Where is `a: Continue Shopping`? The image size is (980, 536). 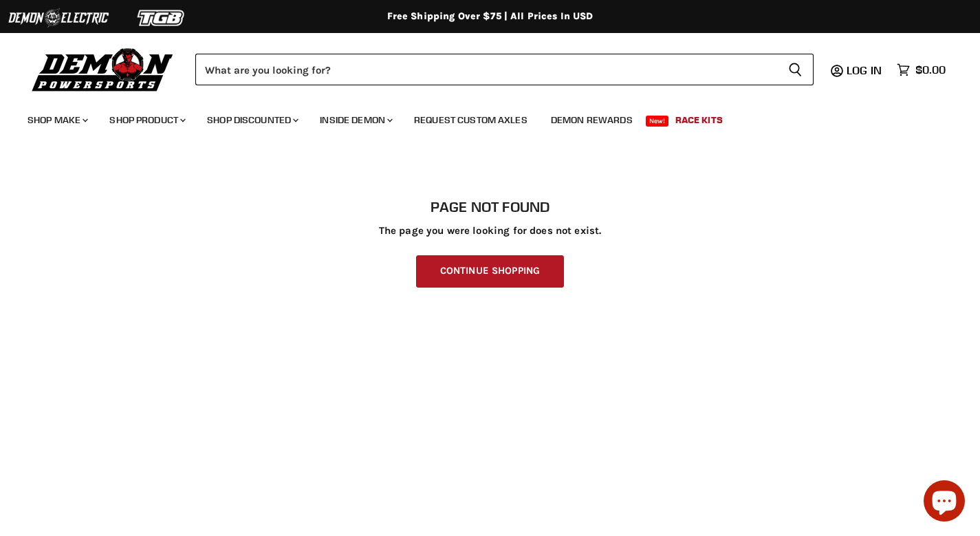 a: Continue Shopping is located at coordinates (490, 271).